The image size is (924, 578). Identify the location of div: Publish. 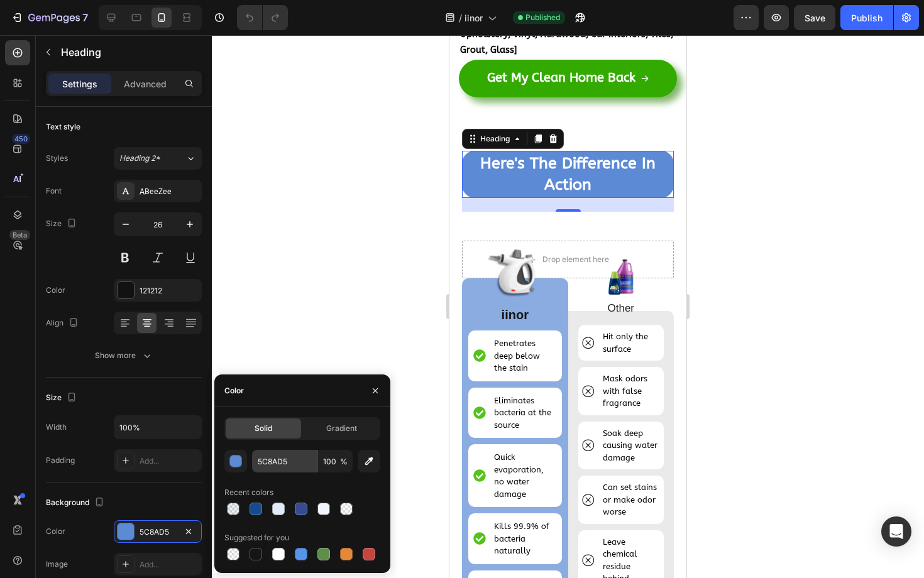
(867, 18).